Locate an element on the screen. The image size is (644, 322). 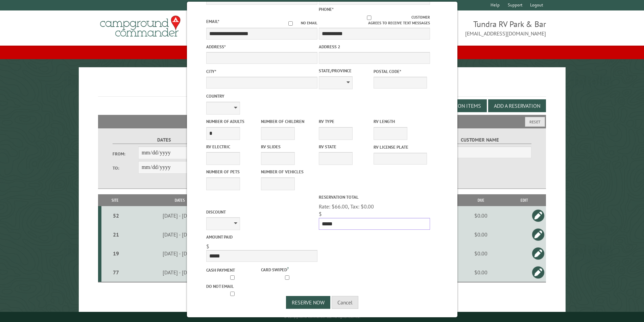
label: Discount is located at coordinates (262, 212).